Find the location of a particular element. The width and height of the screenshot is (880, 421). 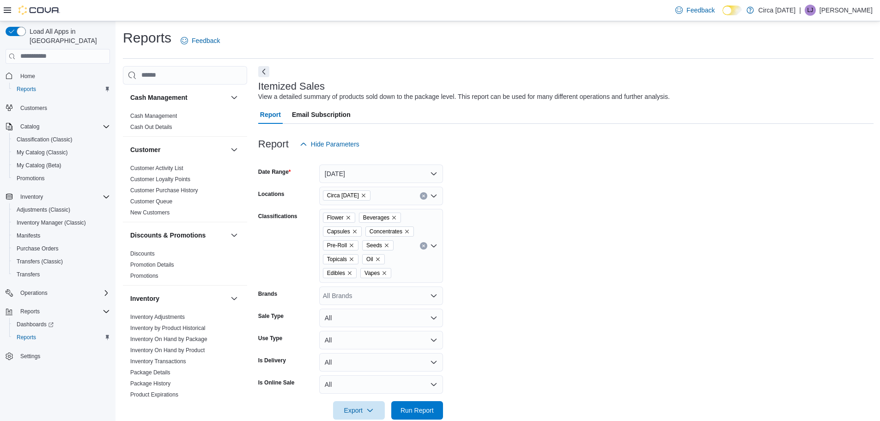

span: Seeds is located at coordinates (378, 245).